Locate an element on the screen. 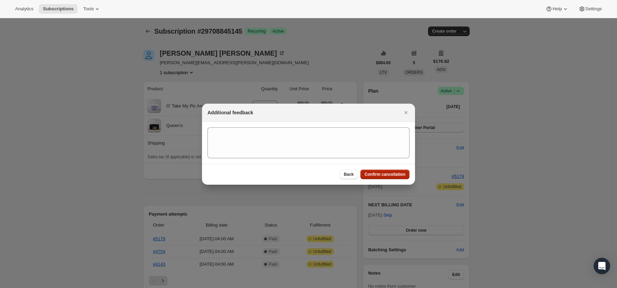  span: Settings is located at coordinates (594, 9).